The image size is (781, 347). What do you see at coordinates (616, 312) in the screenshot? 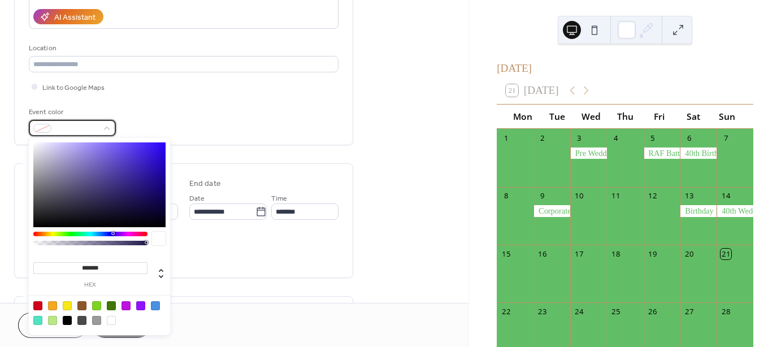
I see `div: 25` at bounding box center [616, 312].